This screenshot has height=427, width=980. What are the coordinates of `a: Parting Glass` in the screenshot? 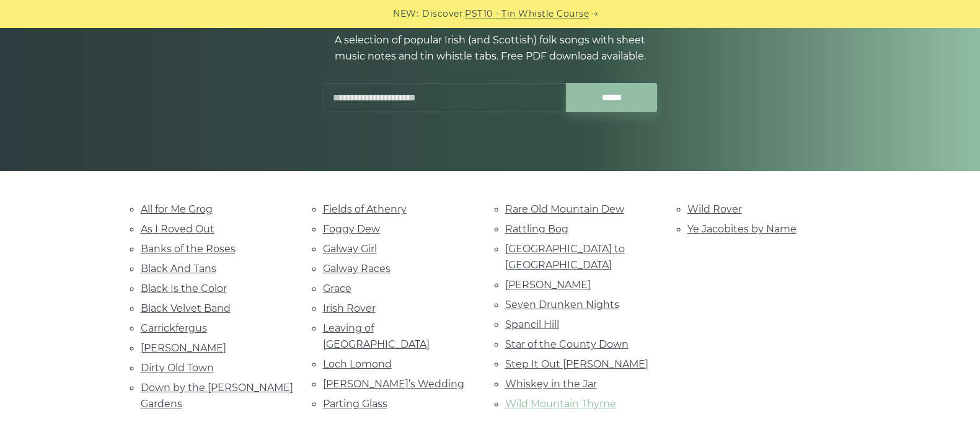 It's located at (355, 403).